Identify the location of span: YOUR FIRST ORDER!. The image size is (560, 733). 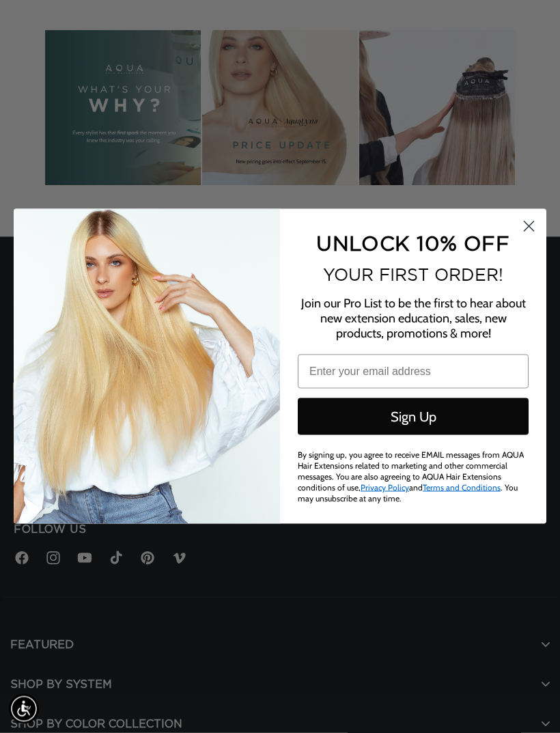
(413, 275).